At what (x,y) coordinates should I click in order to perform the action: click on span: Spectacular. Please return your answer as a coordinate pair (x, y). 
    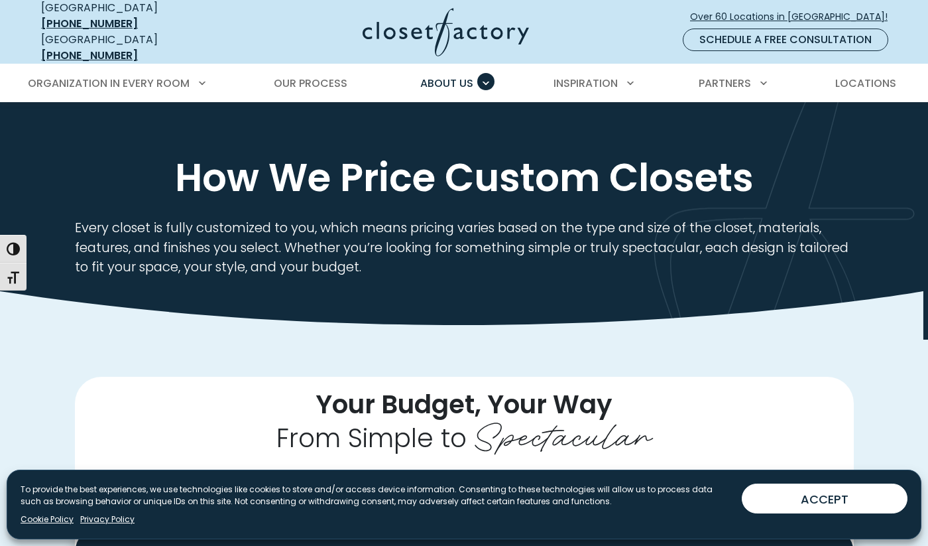
    Looking at the image, I should click on (562, 432).